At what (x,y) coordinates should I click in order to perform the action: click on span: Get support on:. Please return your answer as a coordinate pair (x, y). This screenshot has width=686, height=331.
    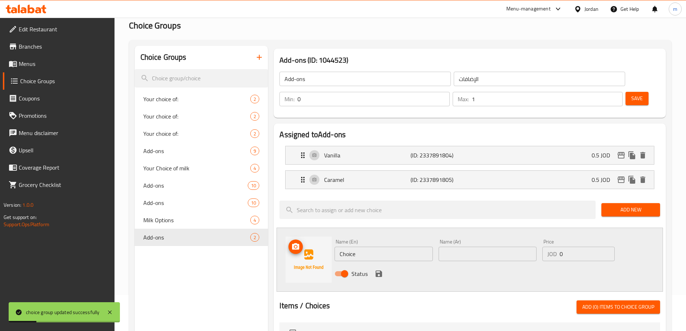
    Looking at the image, I should click on (20, 217).